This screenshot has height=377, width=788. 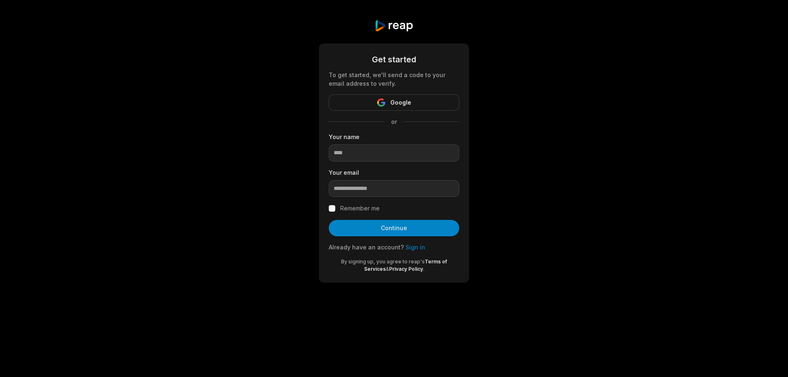 I want to click on a: Sign in, so click(x=415, y=247).